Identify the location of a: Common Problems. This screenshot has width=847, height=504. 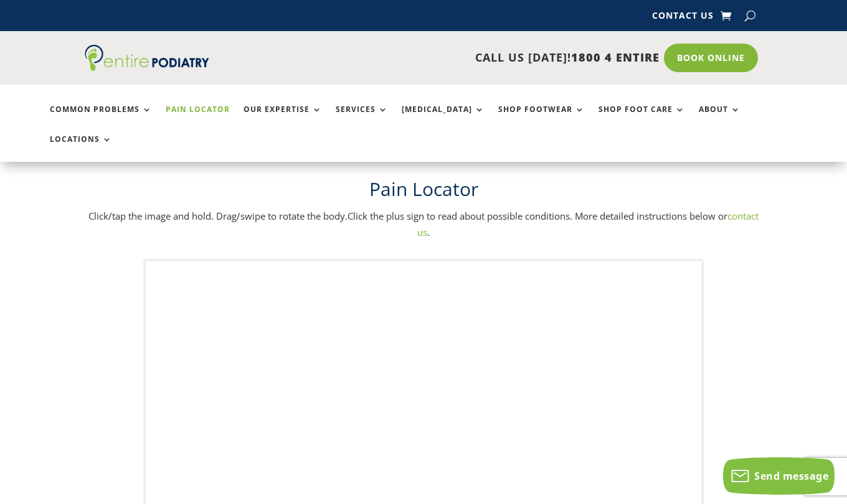
(101, 118).